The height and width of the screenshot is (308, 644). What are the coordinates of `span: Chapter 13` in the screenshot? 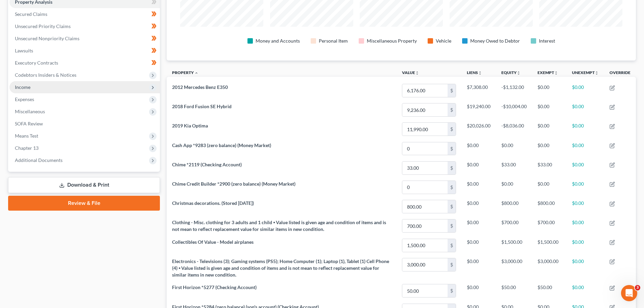 It's located at (26, 148).